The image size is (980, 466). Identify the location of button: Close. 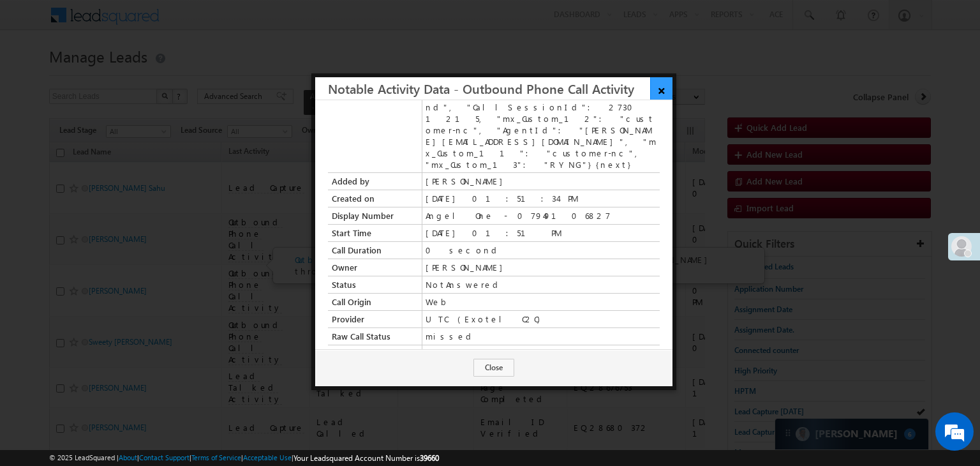
(494, 368).